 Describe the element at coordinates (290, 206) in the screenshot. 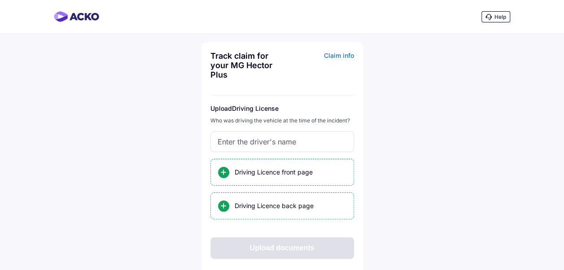

I see `div: Driving Licence back page` at that location.